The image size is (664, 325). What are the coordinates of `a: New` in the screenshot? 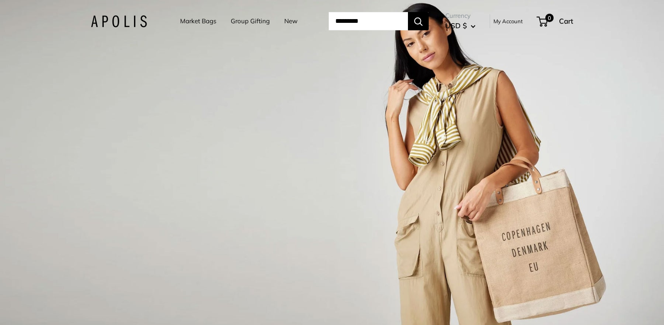 It's located at (291, 21).